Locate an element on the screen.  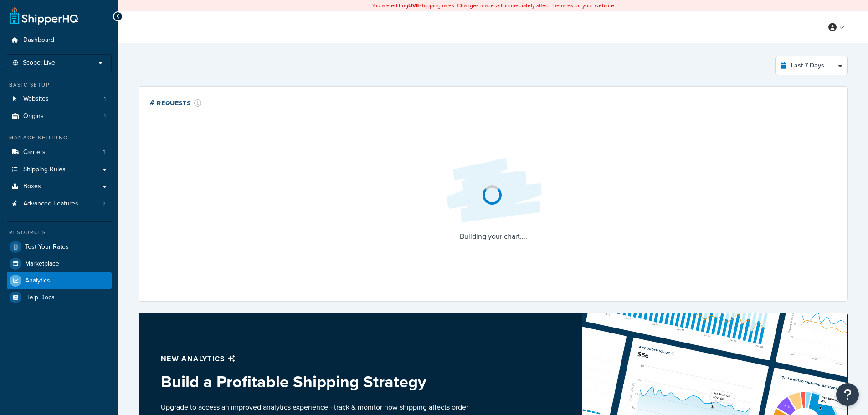
span: Scope: Live is located at coordinates (39, 63).